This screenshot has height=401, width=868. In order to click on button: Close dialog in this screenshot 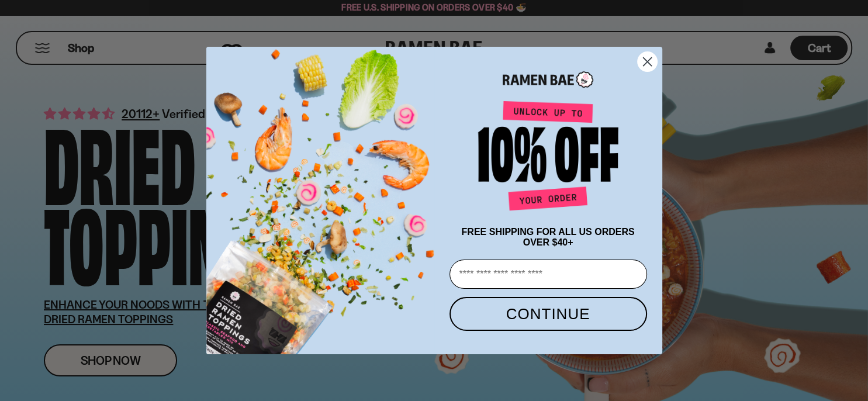, I will do `click(648, 62)`.